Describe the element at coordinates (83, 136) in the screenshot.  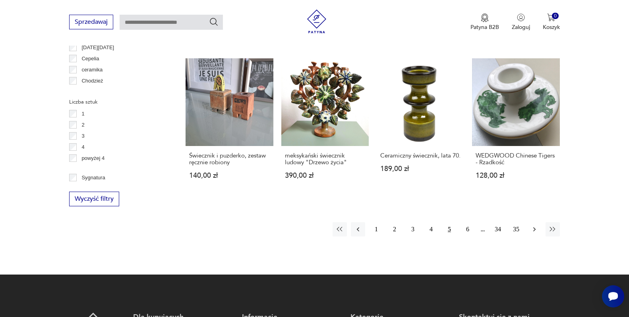
I see `p: 3` at that location.